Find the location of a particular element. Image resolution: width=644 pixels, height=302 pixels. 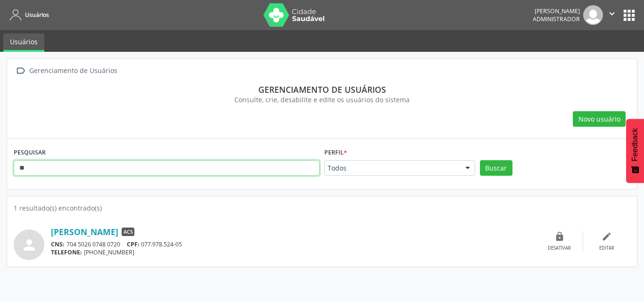

span: CPF: is located at coordinates (133, 244).